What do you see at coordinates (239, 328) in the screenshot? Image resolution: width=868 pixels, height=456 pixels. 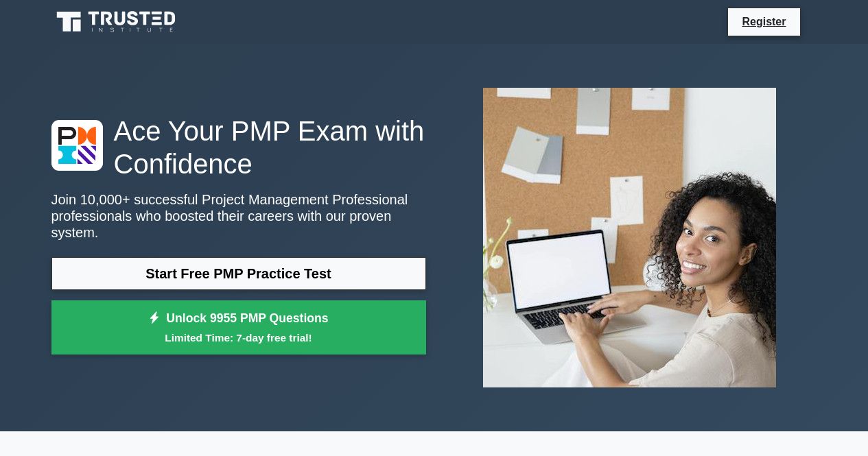 I see `a: Unlock 9955 PMP QuestionsLimited Time: 7-day free trial!` at bounding box center [239, 328].